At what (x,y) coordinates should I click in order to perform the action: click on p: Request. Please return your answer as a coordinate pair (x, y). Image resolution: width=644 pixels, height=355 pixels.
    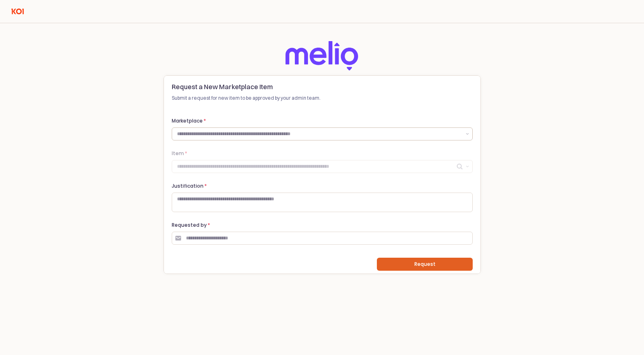
    Looking at the image, I should click on (425, 264).